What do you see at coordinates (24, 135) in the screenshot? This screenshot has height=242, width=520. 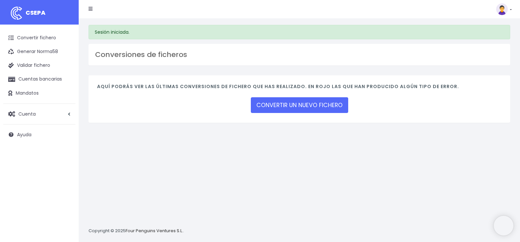 I see `span: Ayuda` at bounding box center [24, 135].